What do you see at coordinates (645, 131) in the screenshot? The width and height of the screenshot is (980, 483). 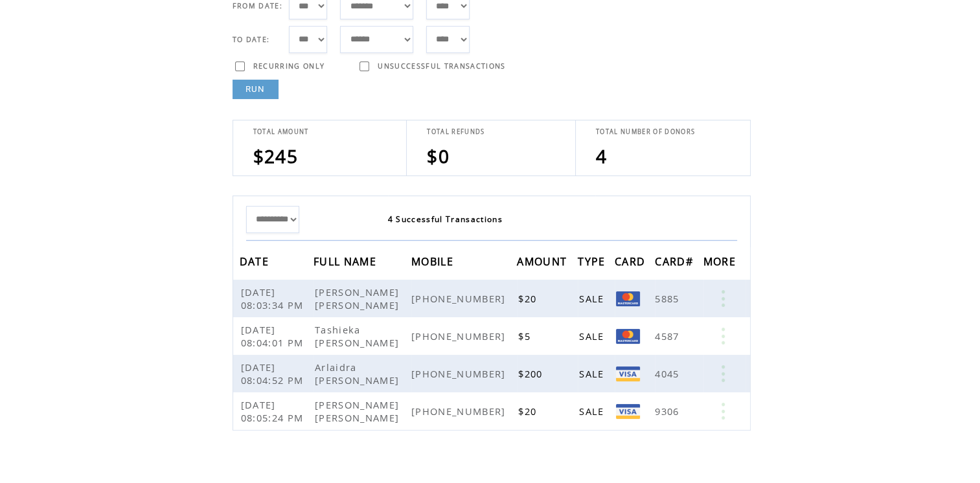 I see `span: TOTAL NUMBER OF DONORS` at bounding box center [645, 131].